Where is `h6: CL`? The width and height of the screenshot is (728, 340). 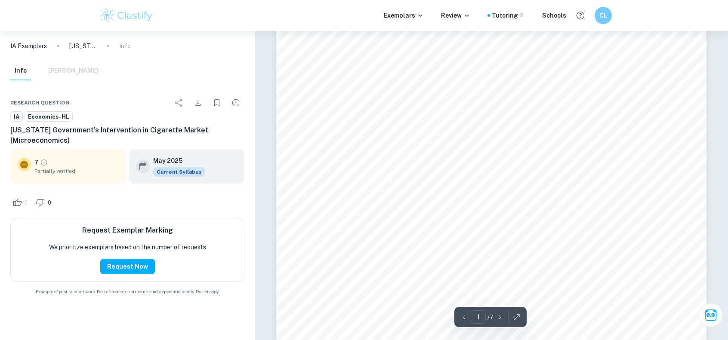 h6: CL is located at coordinates (603, 15).